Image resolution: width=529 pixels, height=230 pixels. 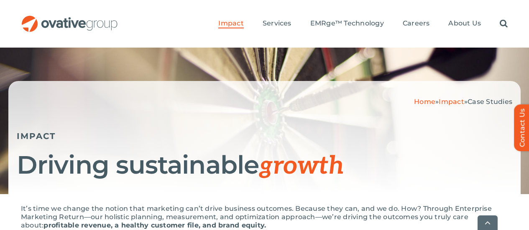 I want to click on span: About Us, so click(x=464, y=23).